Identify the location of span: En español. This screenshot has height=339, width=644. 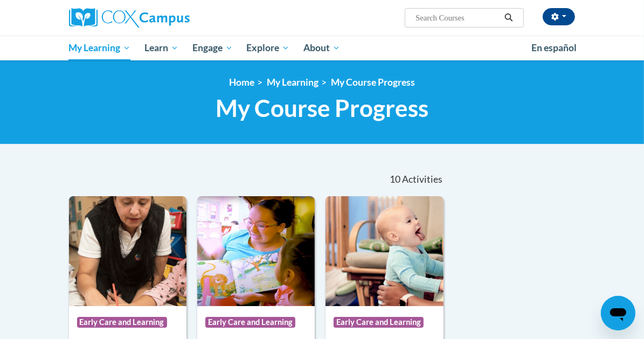
(554, 47).